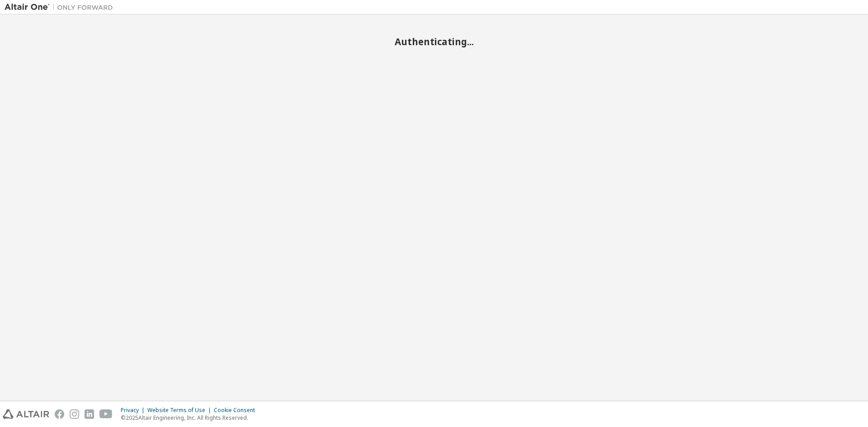 This screenshot has width=868, height=427. Describe the element at coordinates (237, 410) in the screenshot. I see `div: Cookie Consent` at that location.